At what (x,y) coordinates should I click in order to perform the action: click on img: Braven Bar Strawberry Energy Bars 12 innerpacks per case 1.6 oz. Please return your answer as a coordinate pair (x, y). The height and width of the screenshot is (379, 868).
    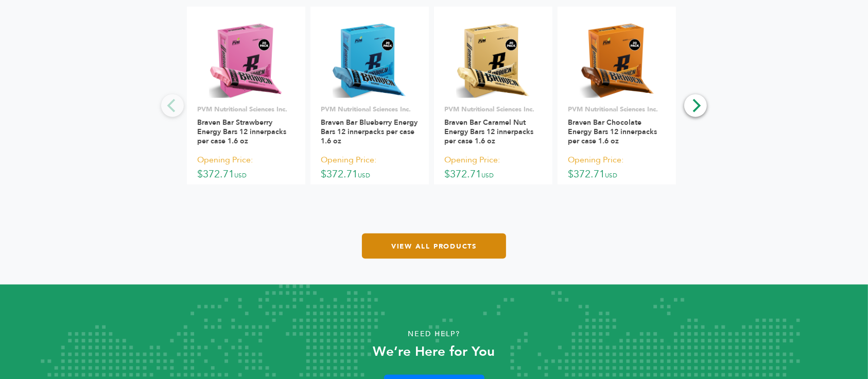
    Looking at the image, I should click on (246, 60).